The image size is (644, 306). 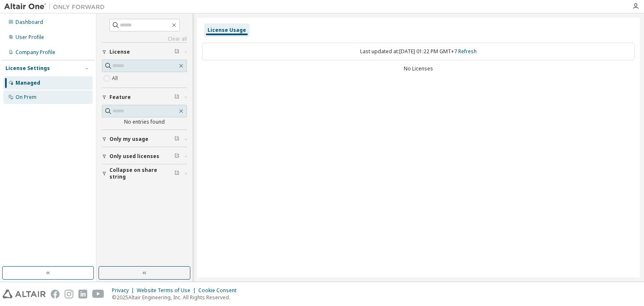 What do you see at coordinates (124, 290) in the screenshot?
I see `div: Privacy` at bounding box center [124, 290].